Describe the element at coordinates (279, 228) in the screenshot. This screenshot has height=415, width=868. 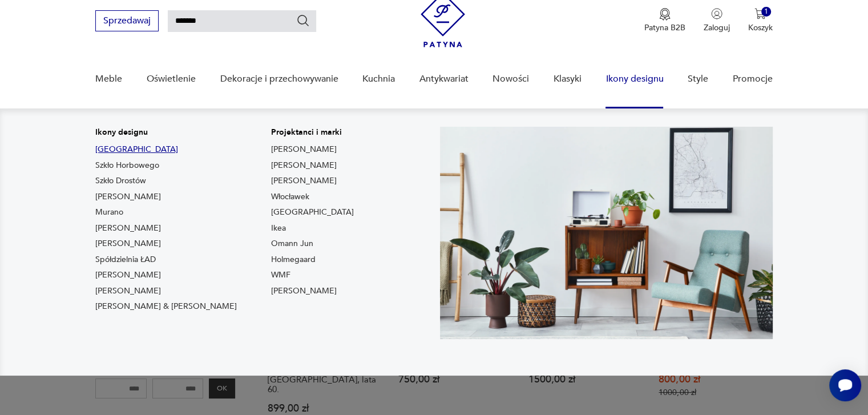
I see `a: Ikea` at that location.